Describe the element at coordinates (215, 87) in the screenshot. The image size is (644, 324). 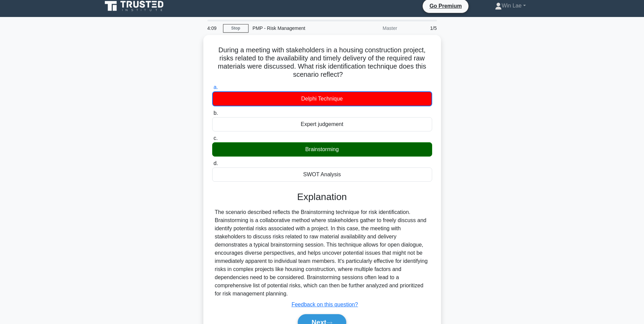
I see `span: a.` at that location.